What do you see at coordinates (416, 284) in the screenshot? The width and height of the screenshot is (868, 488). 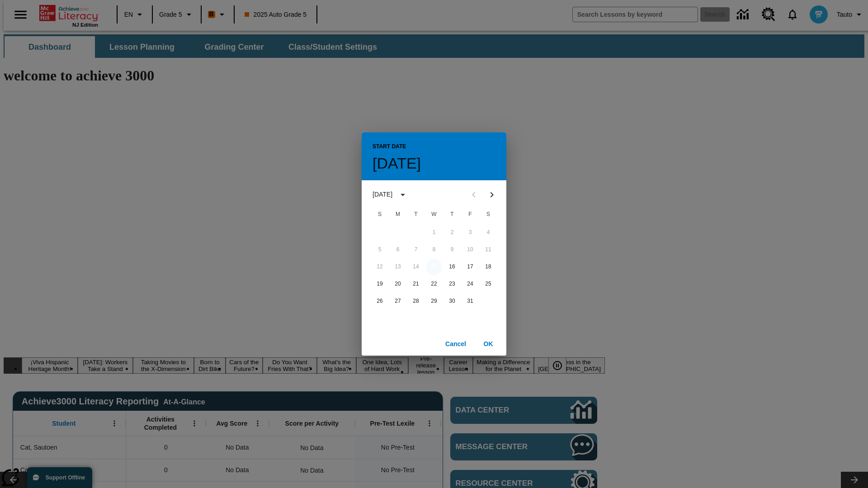 I see `button: 21` at bounding box center [416, 284].